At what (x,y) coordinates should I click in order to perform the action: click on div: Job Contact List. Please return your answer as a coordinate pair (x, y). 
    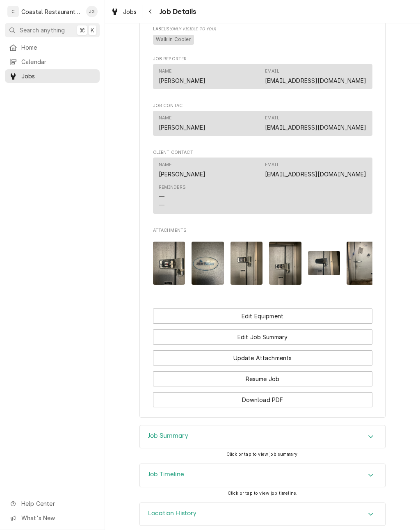
    Looking at the image, I should click on (262, 125).